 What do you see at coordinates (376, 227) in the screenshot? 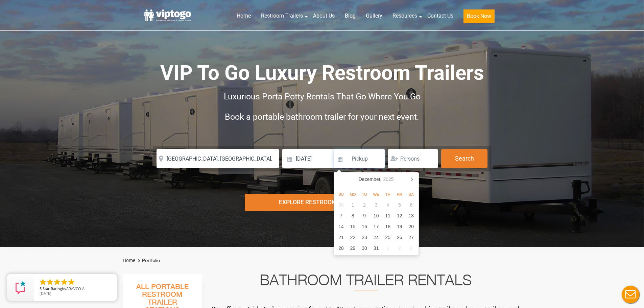
I see `div: 17` at bounding box center [376, 227].